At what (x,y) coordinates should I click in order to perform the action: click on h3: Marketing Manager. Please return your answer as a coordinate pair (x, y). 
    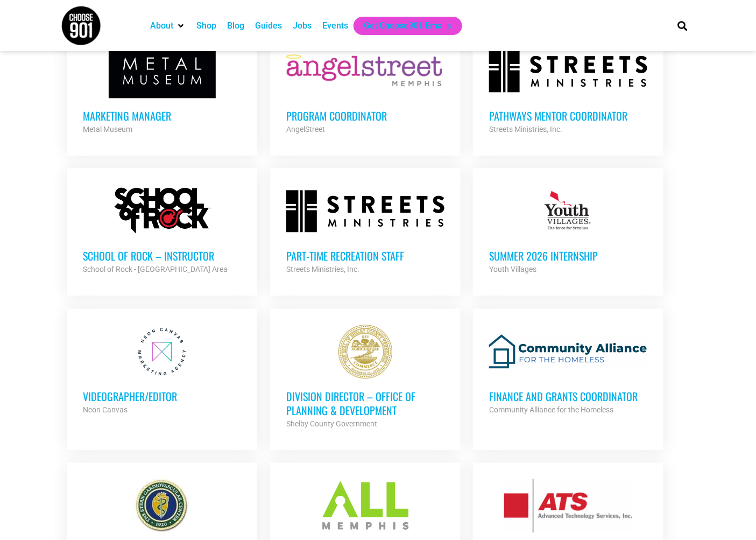
    Looking at the image, I should click on (162, 116).